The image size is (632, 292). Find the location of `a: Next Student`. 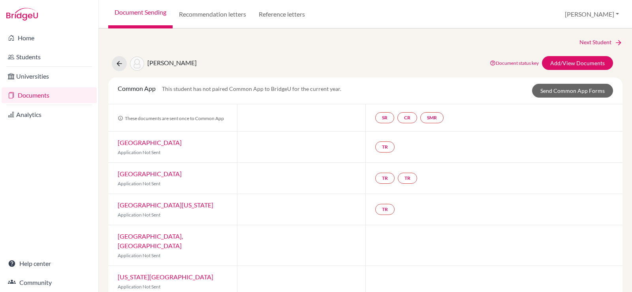

a: Next Student is located at coordinates (601, 42).